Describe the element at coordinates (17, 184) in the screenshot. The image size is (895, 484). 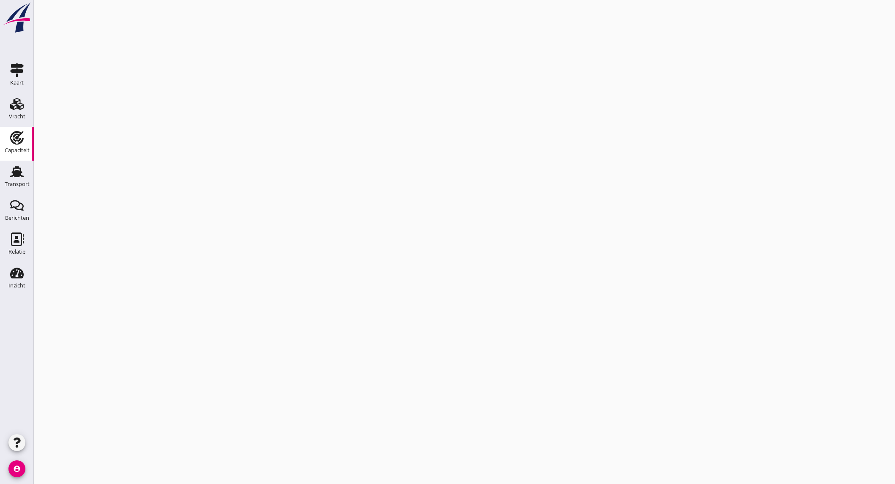
I see `div: Transport` at that location.